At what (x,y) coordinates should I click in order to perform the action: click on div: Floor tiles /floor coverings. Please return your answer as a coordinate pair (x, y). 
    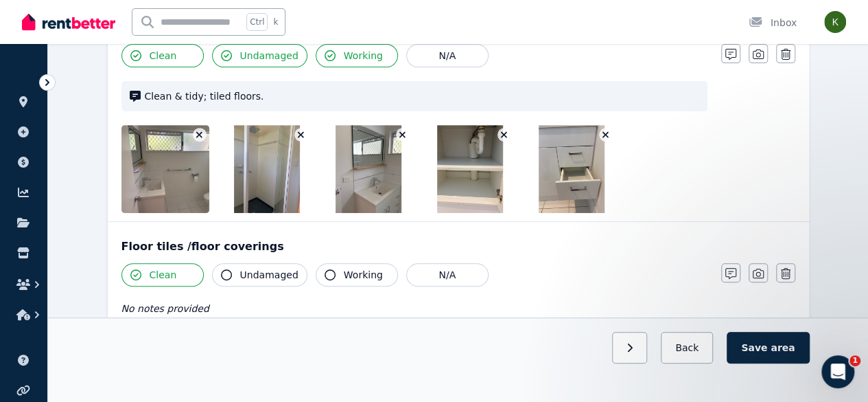
    Looking at the image, I should click on (458, 247).